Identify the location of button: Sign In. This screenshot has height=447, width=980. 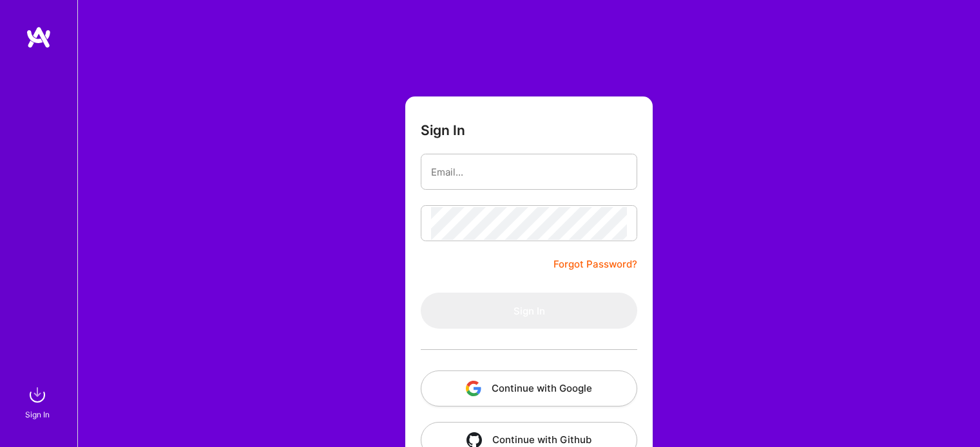
(529, 311).